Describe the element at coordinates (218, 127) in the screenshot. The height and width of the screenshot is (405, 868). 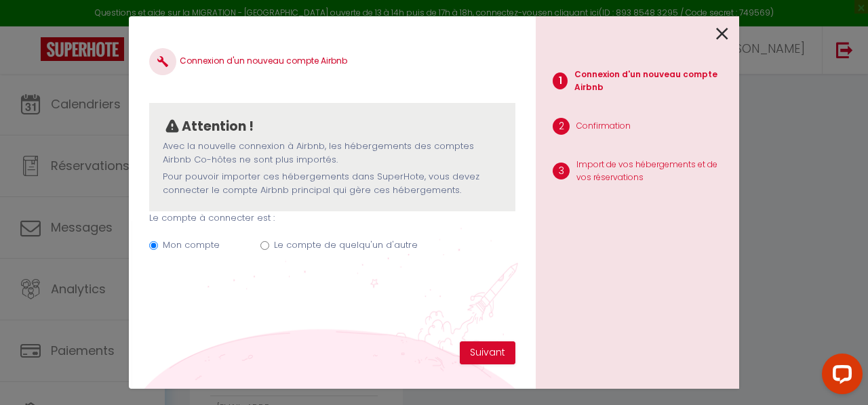
I see `p: Attention !` at that location.